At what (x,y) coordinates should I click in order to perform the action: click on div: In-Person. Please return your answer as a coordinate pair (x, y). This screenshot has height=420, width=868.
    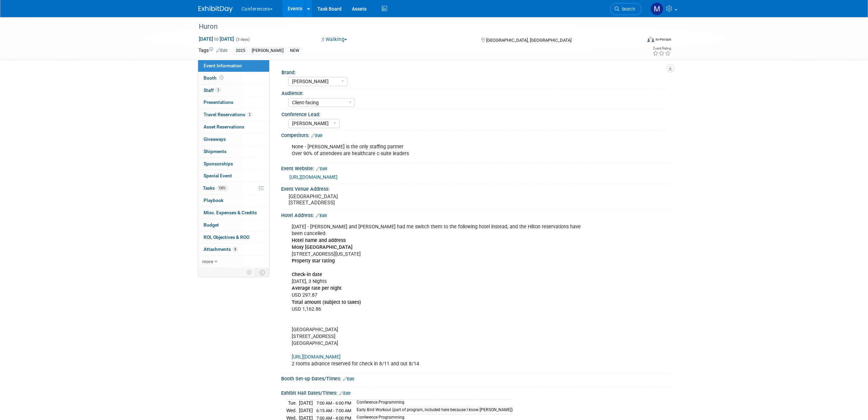
    Looking at the image, I should click on (662, 40).